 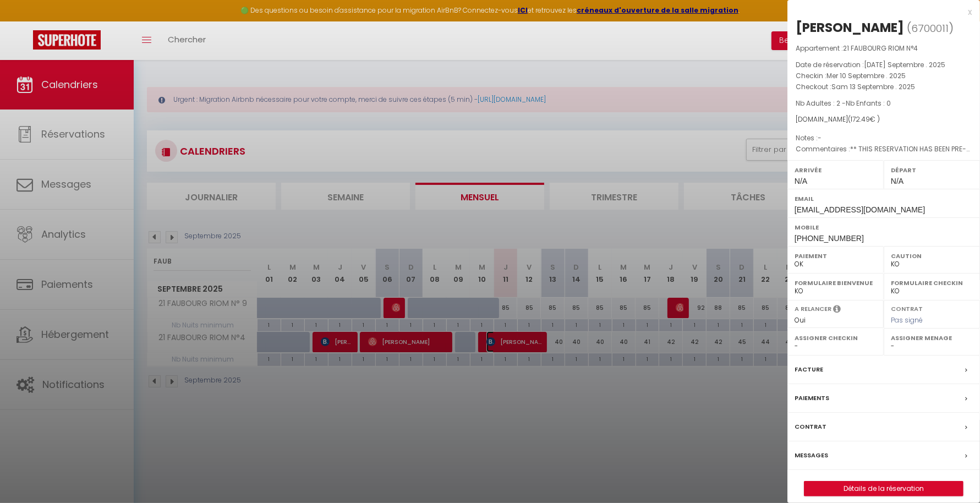 I want to click on label: Caution, so click(x=931, y=256).